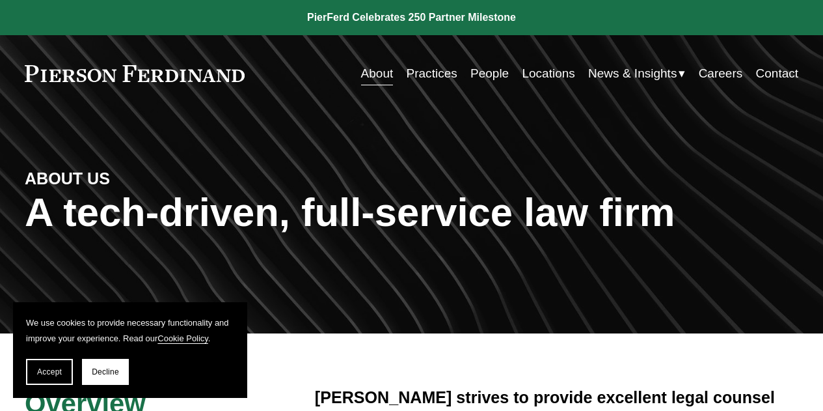  What do you see at coordinates (49, 372) in the screenshot?
I see `span: Accept` at bounding box center [49, 372].